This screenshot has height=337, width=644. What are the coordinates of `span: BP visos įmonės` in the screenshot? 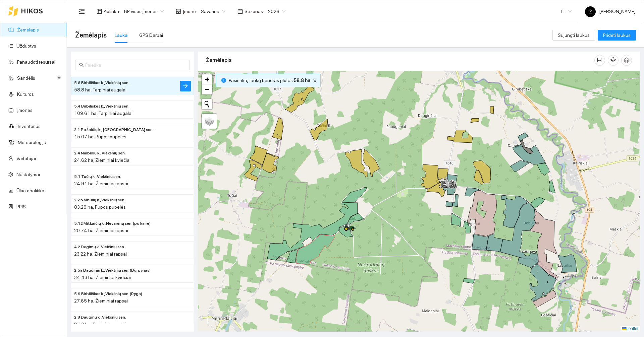 It's located at (144, 12).